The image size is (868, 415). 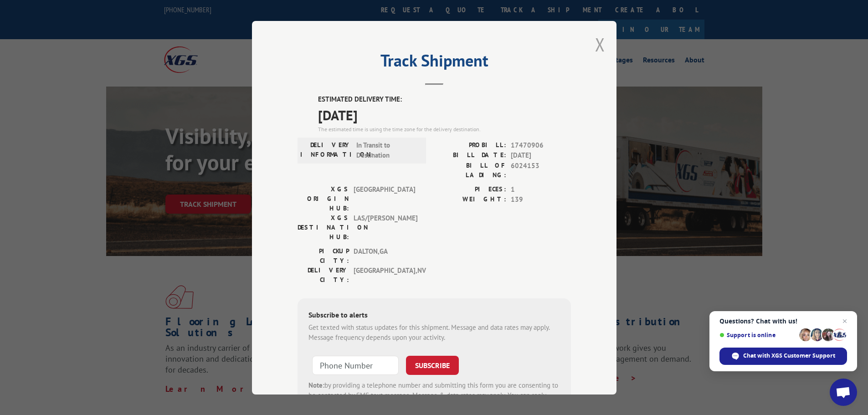 What do you see at coordinates (783, 356) in the screenshot?
I see `div: Chat with XGS Customer Support` at bounding box center [783, 356].